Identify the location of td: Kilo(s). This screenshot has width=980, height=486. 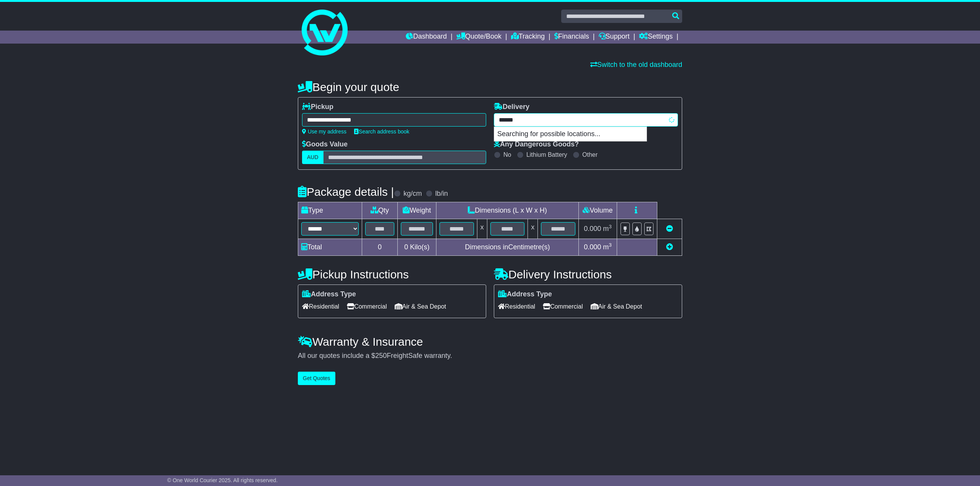
(417, 248).